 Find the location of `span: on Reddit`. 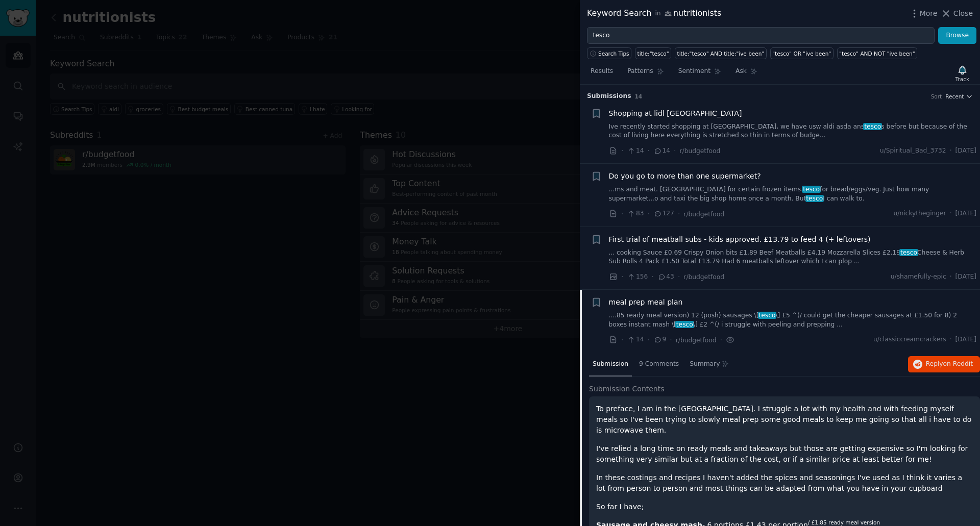

span: on Reddit is located at coordinates (958, 364).